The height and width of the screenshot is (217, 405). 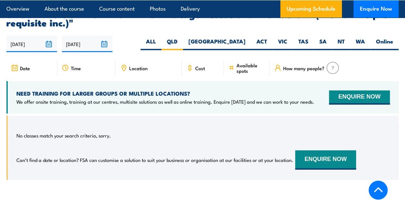 What do you see at coordinates (323, 44) in the screenshot?
I see `label: SA` at bounding box center [323, 44].